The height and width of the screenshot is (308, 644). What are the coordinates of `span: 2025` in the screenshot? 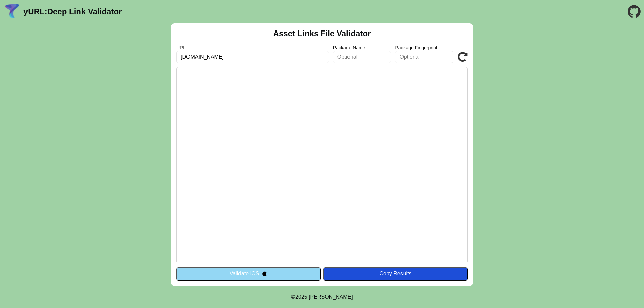 It's located at (301, 296).